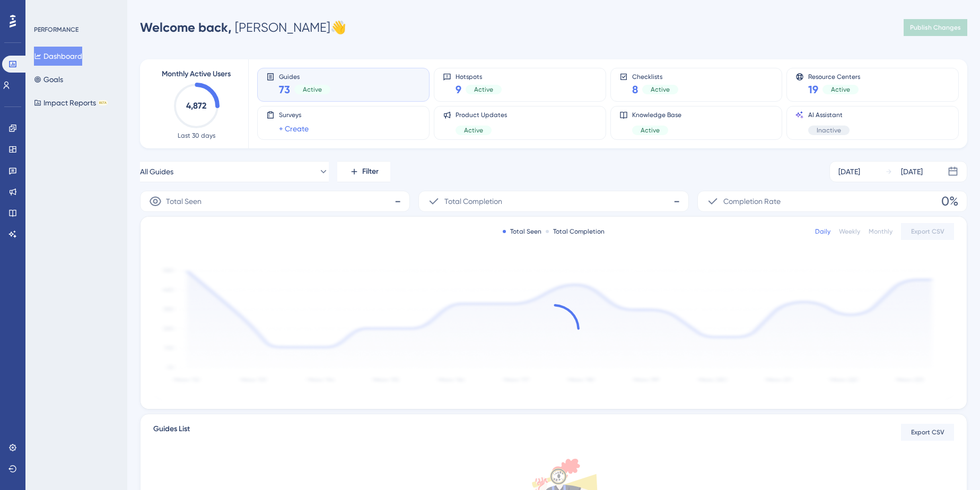 This screenshot has width=980, height=490. What do you see at coordinates (171, 432) in the screenshot?
I see `span: Guides List` at bounding box center [171, 432].